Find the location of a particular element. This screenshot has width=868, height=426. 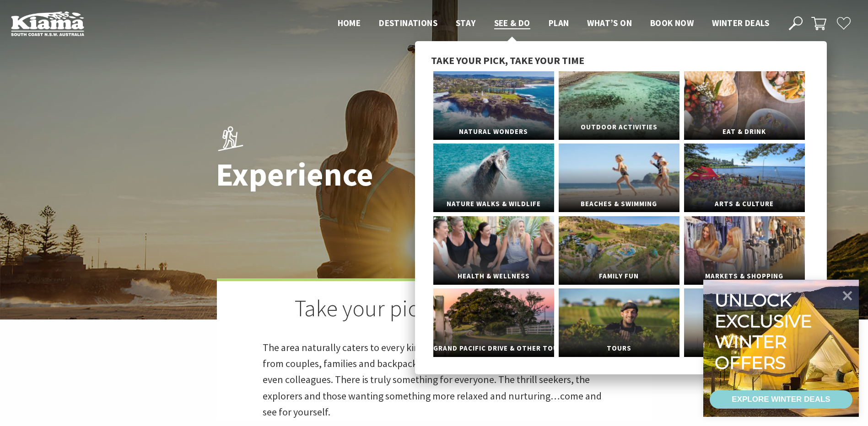

span: History & Heritage is located at coordinates (745, 348).